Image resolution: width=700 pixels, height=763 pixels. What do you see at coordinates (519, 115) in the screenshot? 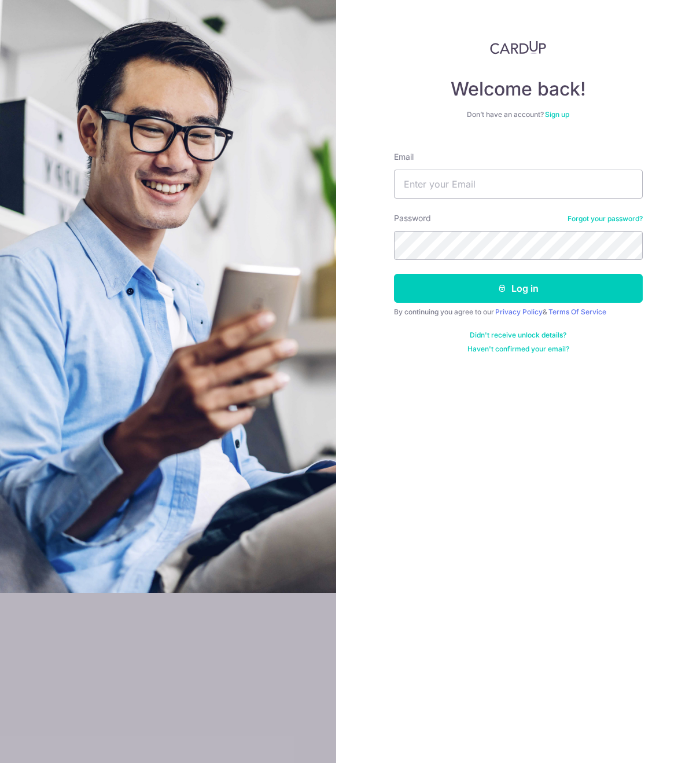
I see `div: Don’t have an account?` at bounding box center [519, 115].